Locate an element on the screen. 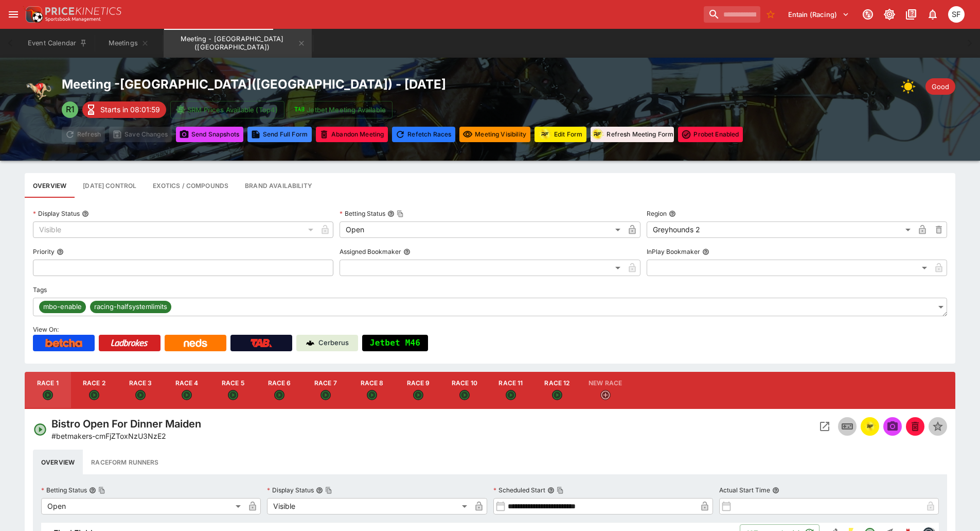 The image size is (980, 531). img: PriceKinetics is located at coordinates (84, 11).